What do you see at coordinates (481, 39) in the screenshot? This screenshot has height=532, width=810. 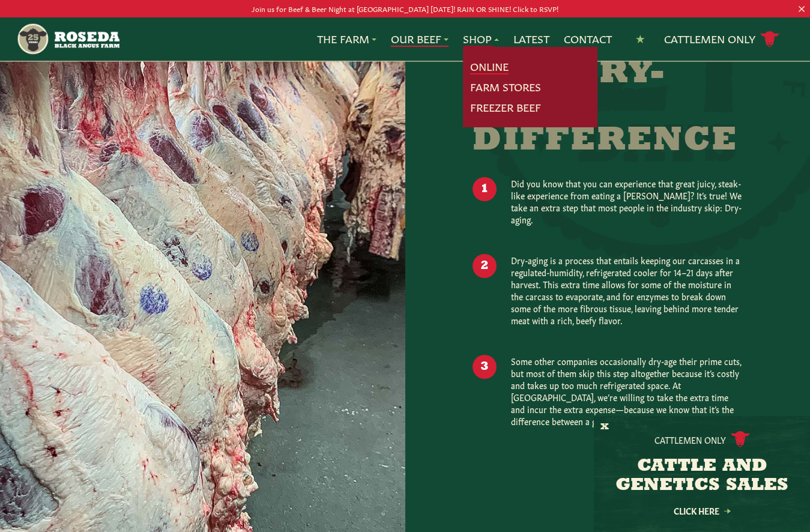 I see `a: Shop` at bounding box center [481, 39].